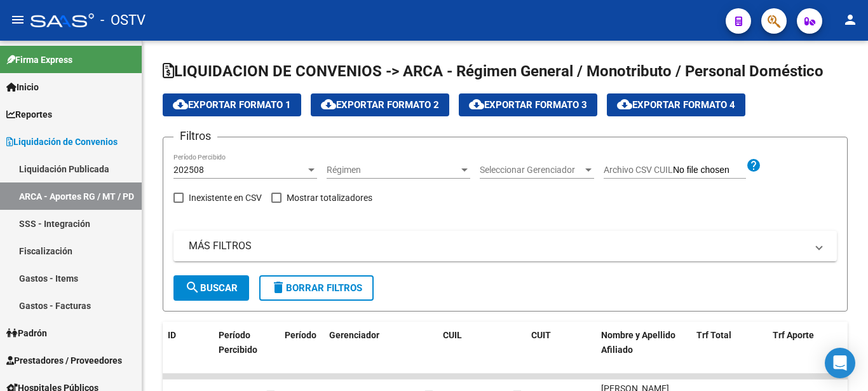 This screenshot has height=391, width=868. I want to click on datatable-header-cell: CUIT, so click(561, 349).